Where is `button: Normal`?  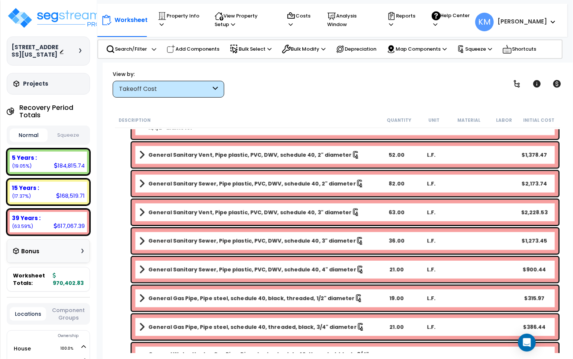 button: Normal is located at coordinates (29, 135).